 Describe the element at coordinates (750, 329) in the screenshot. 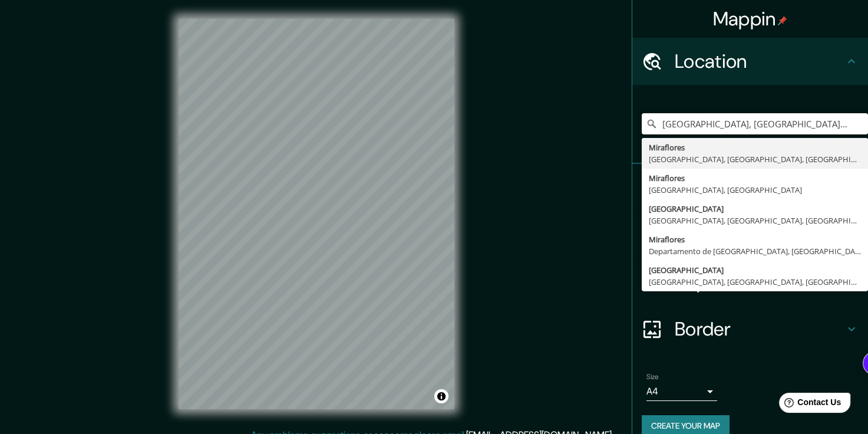

I see `div: Border` at that location.